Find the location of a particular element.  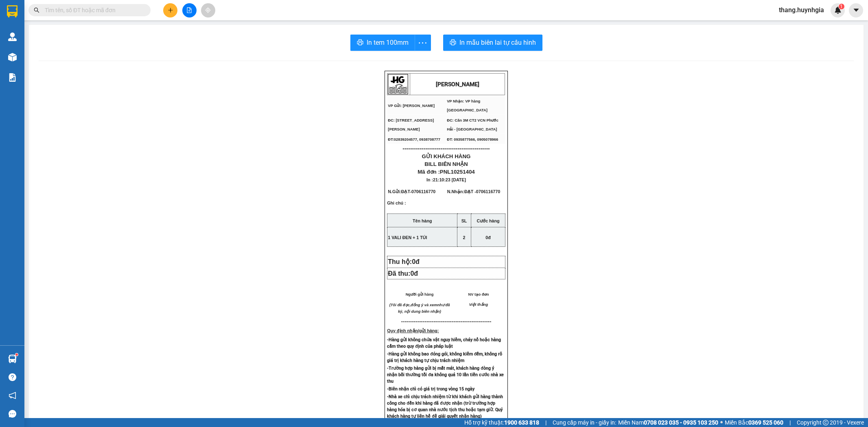

span: ĐT: 0935877566, 0905078966 is located at coordinates (473, 139).